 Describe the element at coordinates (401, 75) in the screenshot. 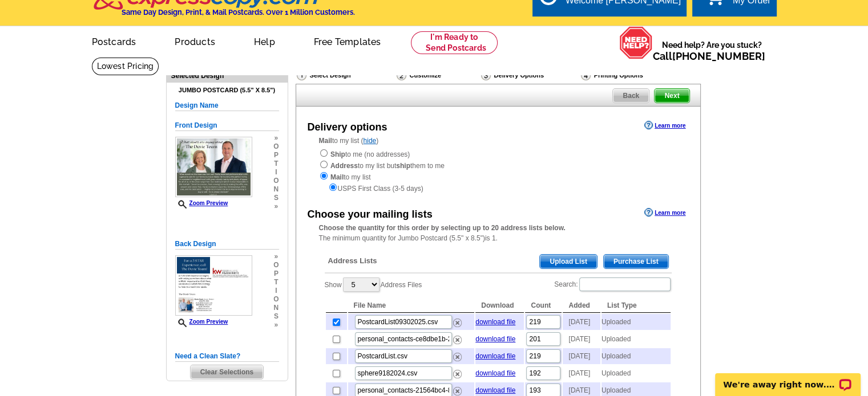

I see `img: Customize` at that location.